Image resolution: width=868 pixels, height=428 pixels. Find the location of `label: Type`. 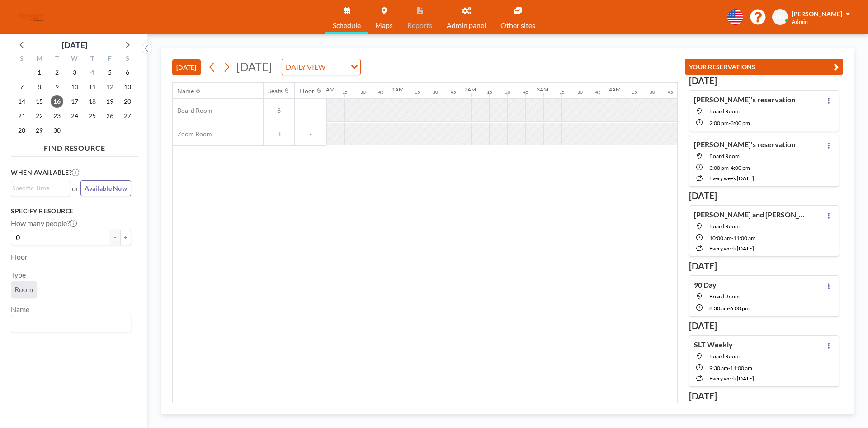

label: Type is located at coordinates (18, 274).